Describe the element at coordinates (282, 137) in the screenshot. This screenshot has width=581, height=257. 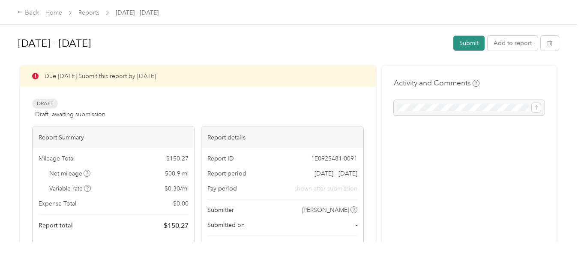
I see `div: Report details` at that location.